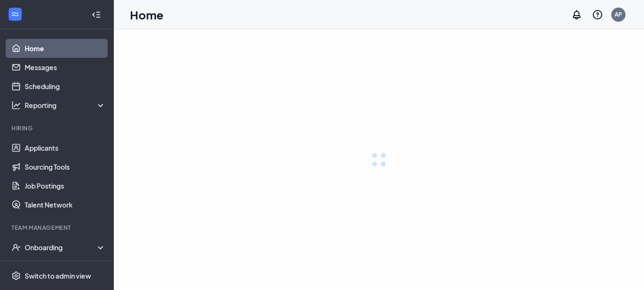 Image resolution: width=644 pixels, height=290 pixels. What do you see at coordinates (65, 186) in the screenshot?
I see `a: Job Postings` at bounding box center [65, 186].